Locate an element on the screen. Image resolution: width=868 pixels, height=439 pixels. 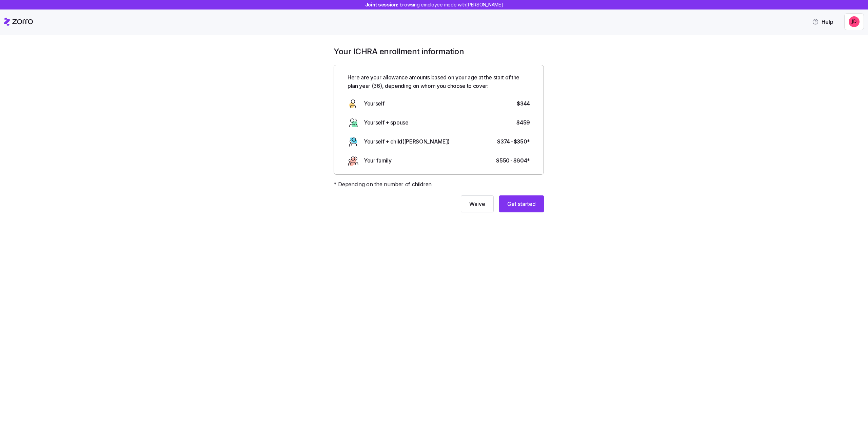
span: $604 is located at coordinates (522, 160).